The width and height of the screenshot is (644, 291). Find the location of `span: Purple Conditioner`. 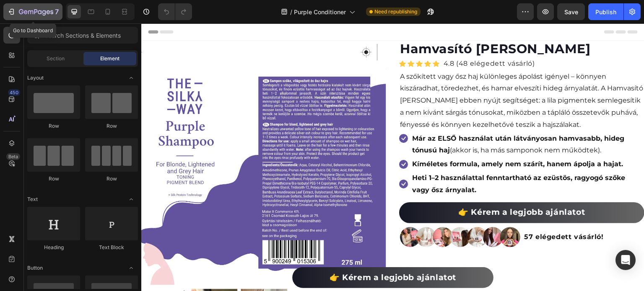

span: Purple Conditioner is located at coordinates (320, 12).